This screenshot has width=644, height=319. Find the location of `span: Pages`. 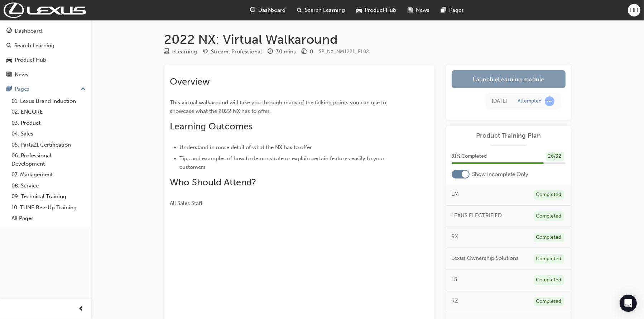

span: Pages is located at coordinates (456, 10).